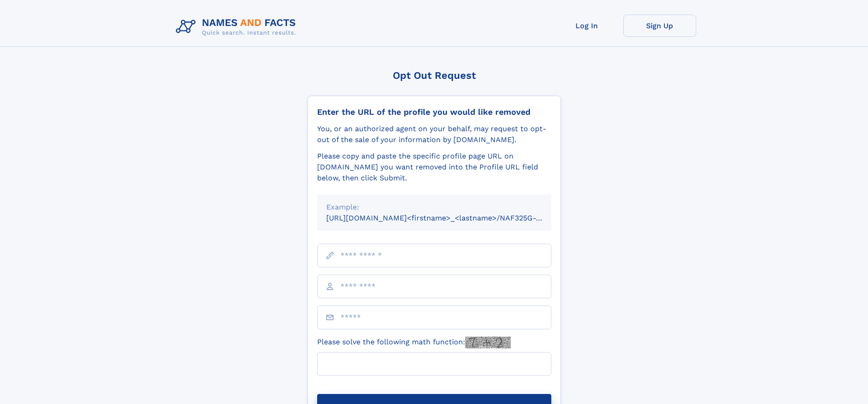 This screenshot has width=868, height=404. What do you see at coordinates (434, 207) in the screenshot?
I see `div: Example:` at bounding box center [434, 207].